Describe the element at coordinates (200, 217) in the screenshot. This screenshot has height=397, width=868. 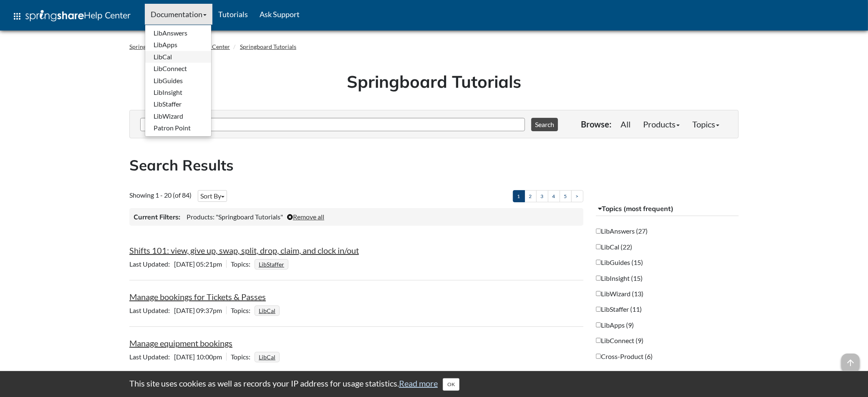
I see `span: Products:` at that location.